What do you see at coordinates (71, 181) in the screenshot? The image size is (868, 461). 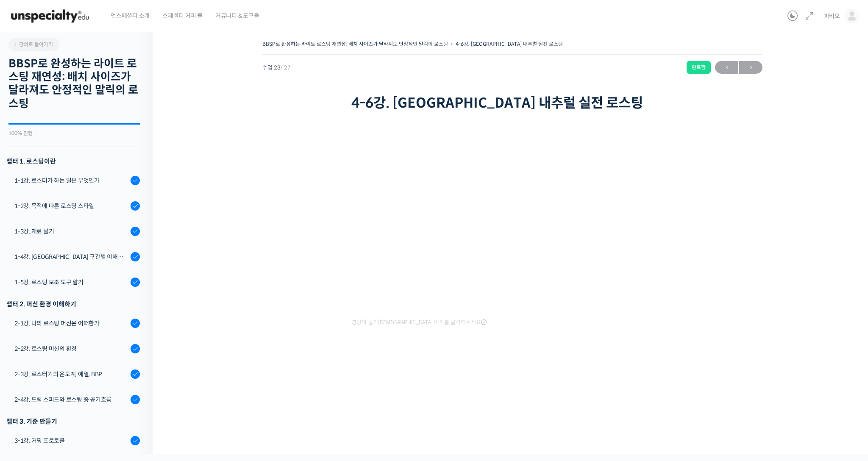 I see `div: 1-1강. 로스터가 하는 일은 무엇인가` at bounding box center [71, 181].